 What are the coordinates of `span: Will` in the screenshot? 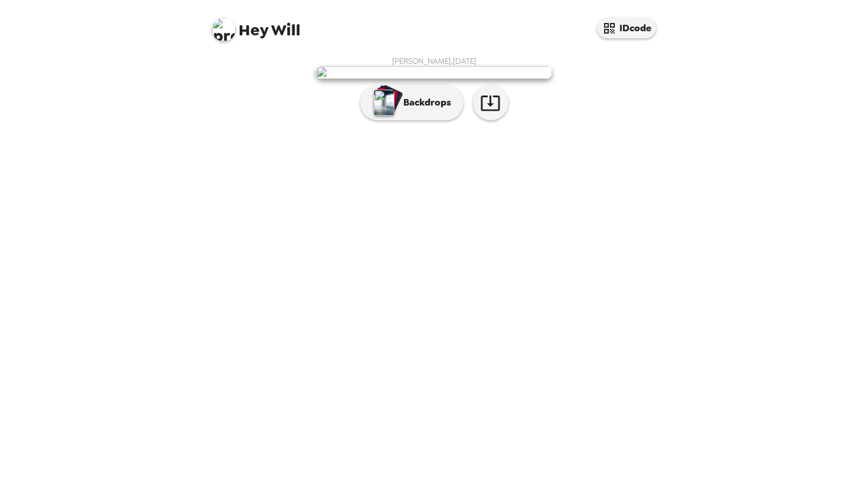 It's located at (256, 25).